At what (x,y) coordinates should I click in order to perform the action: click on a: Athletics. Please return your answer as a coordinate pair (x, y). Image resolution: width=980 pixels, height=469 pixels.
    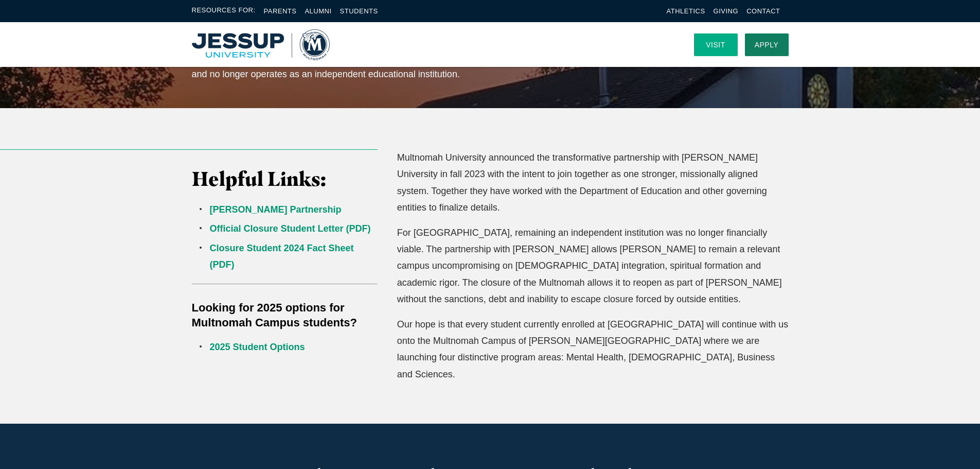
    Looking at the image, I should click on (686, 11).